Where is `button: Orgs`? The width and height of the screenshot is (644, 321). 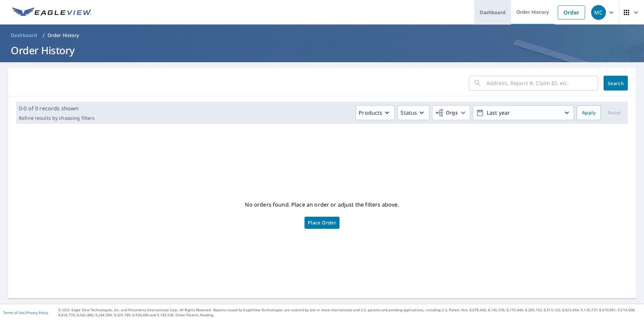 button: Orgs is located at coordinates (451, 113).